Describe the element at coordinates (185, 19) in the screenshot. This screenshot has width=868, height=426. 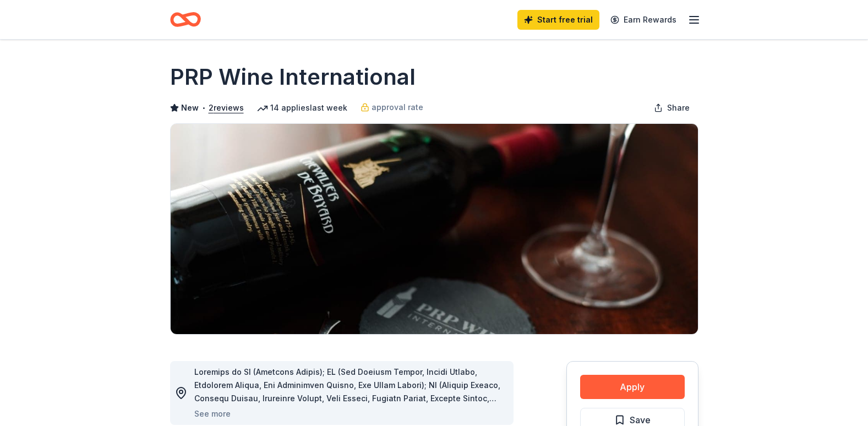
I see `a: Home` at that location.